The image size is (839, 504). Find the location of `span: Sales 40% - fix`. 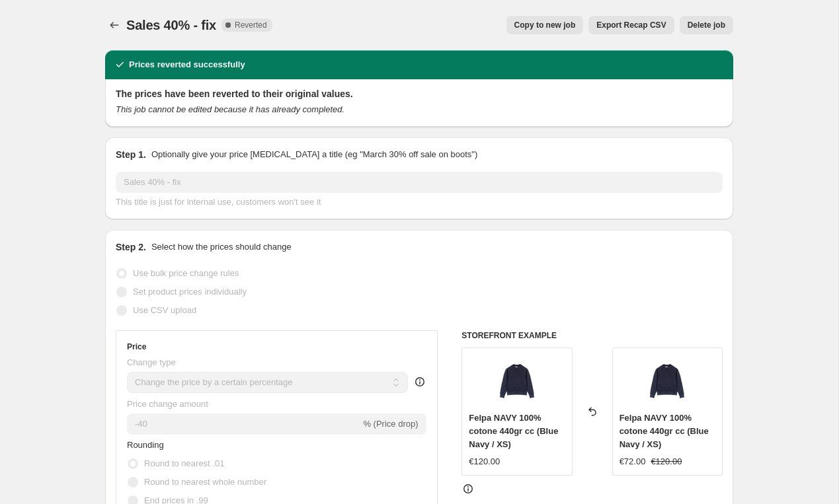

span: Sales 40% - fix is located at coordinates (171, 25).